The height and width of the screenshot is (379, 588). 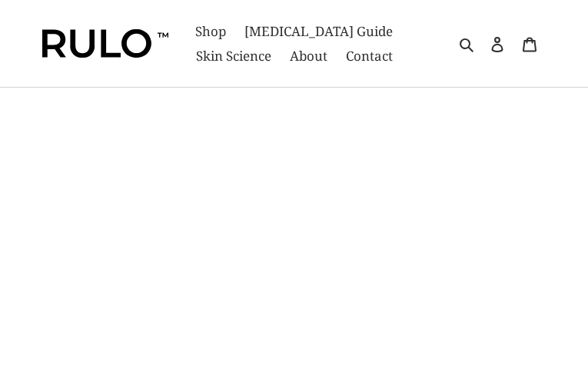 I want to click on a: Shop, so click(x=211, y=32).